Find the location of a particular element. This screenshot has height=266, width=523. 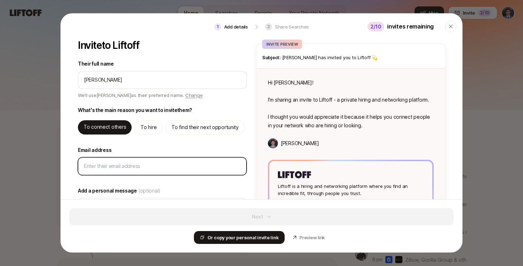

button: Or copy your personal invite link is located at coordinates (239, 237).